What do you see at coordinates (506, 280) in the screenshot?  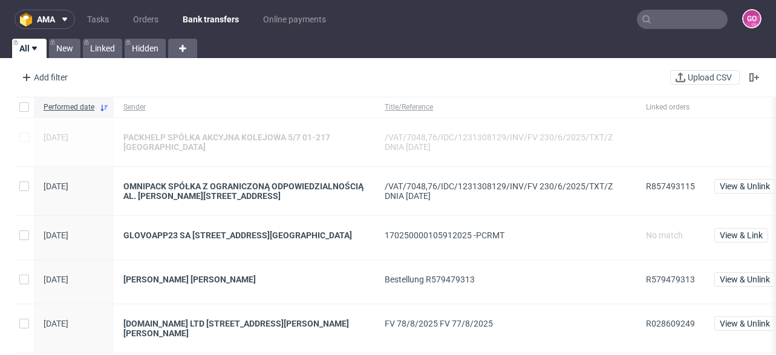 I see `div: Bestellung R579479313` at bounding box center [506, 280].